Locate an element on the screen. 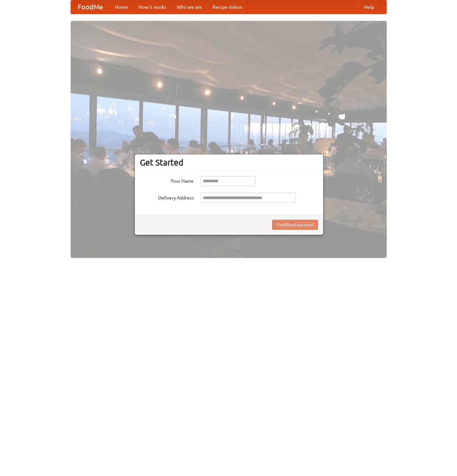 This screenshot has width=457, height=476. h3: Get Started is located at coordinates (229, 162).